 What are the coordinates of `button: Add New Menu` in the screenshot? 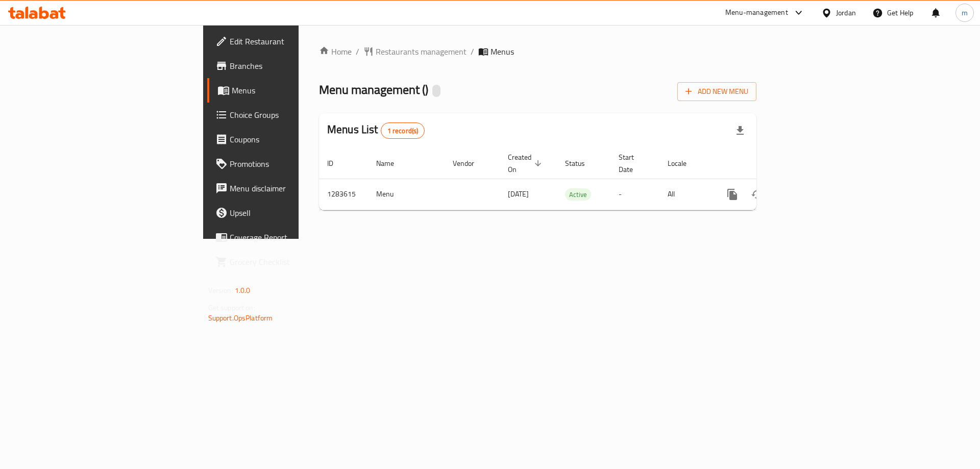 It's located at (716, 91).